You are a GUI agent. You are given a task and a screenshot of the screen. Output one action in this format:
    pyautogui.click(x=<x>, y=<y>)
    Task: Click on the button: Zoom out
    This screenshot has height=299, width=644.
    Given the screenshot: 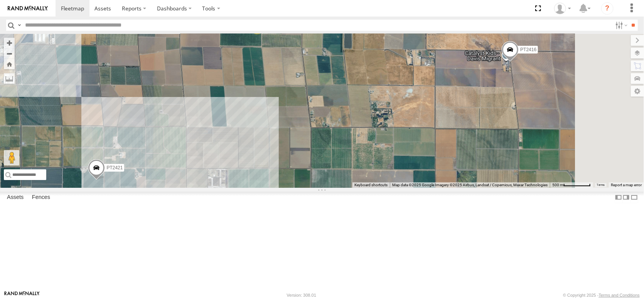 What is the action you would take?
    pyautogui.click(x=9, y=53)
    